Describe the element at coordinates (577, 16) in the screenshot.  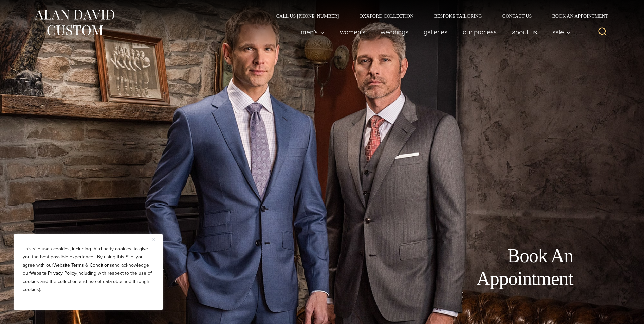
I see `a: Book an Appointment` at that location.